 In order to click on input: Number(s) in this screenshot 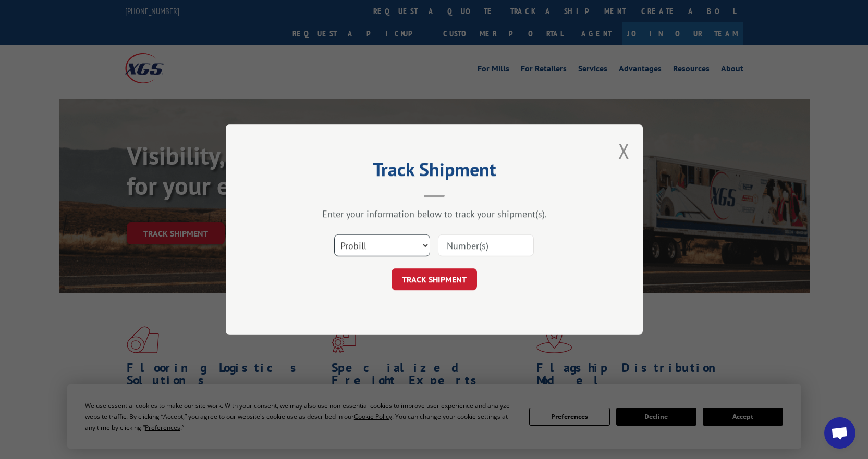, I will do `click(486, 245)`.